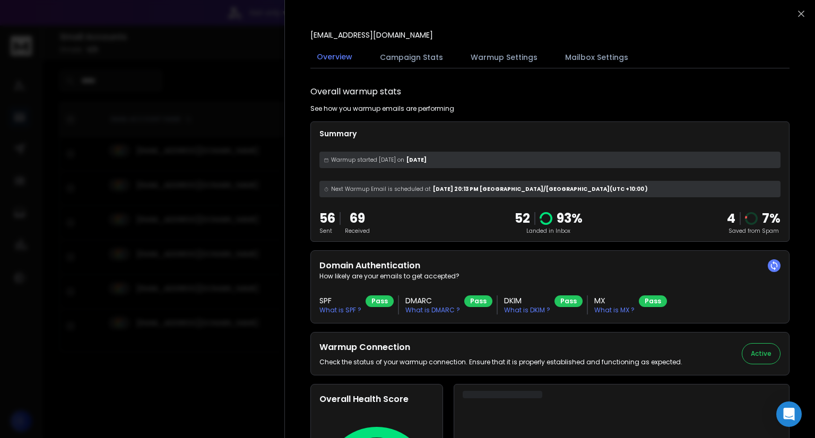  Describe the element at coordinates (433, 310) in the screenshot. I see `p: What is DMARC ?` at that location.